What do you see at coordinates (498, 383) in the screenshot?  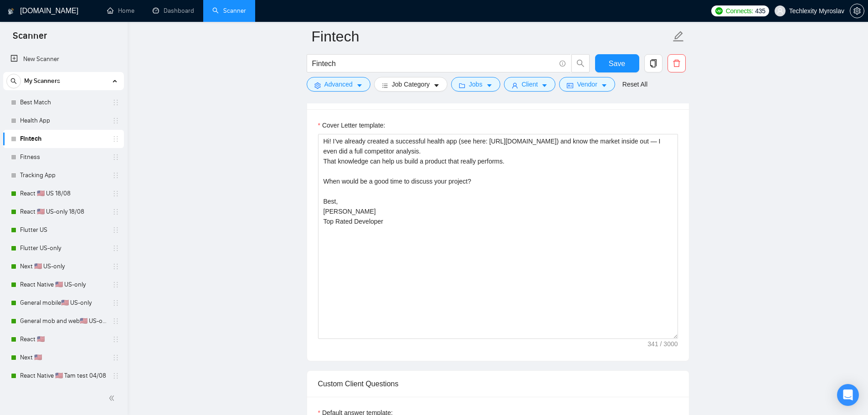 I see `div: Custom Client Questions` at bounding box center [498, 383].